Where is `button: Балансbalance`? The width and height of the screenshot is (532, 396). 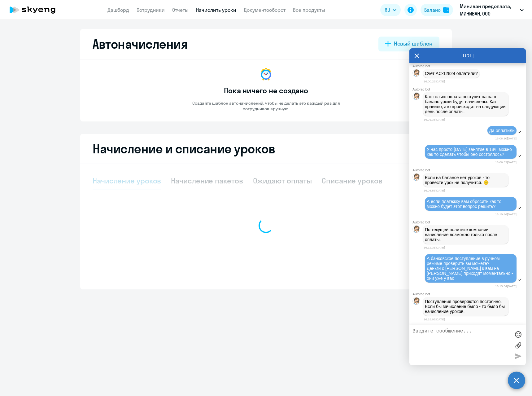 button: Балансbalance is located at coordinates (437, 10).